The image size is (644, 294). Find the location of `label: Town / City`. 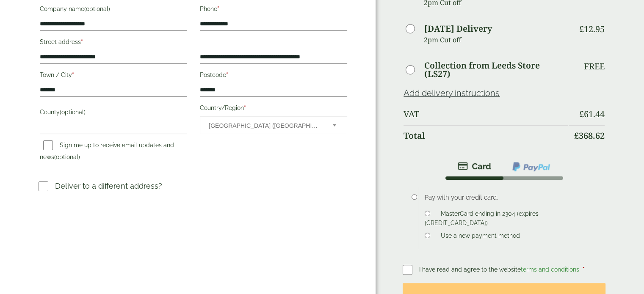

label: Town / City is located at coordinates (114, 76).